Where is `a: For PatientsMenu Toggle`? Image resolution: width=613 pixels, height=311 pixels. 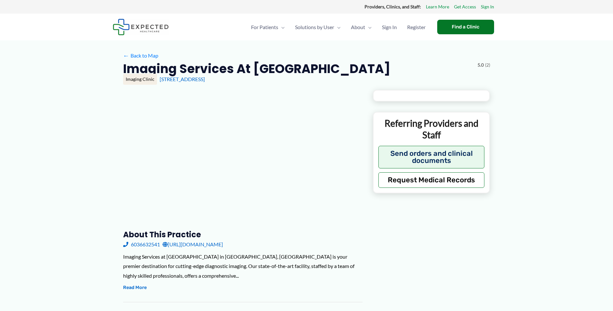 a: For PatientsMenu Toggle is located at coordinates (268, 27).